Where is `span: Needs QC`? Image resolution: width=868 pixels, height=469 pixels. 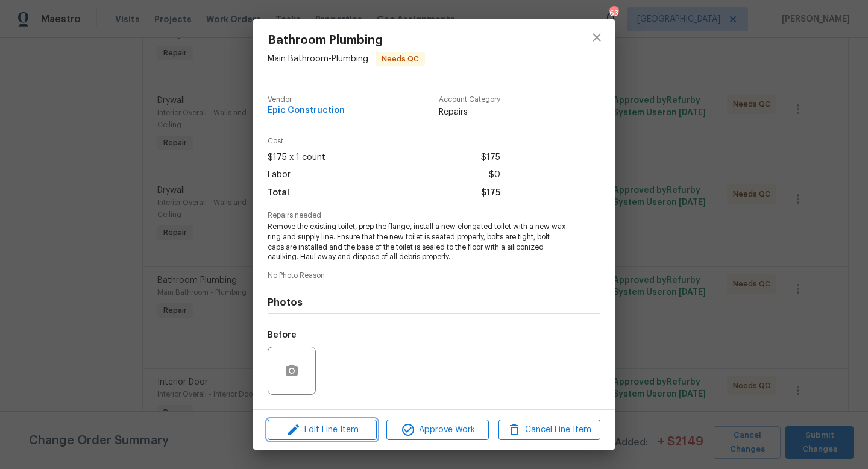
span: Needs QC is located at coordinates (400, 59).